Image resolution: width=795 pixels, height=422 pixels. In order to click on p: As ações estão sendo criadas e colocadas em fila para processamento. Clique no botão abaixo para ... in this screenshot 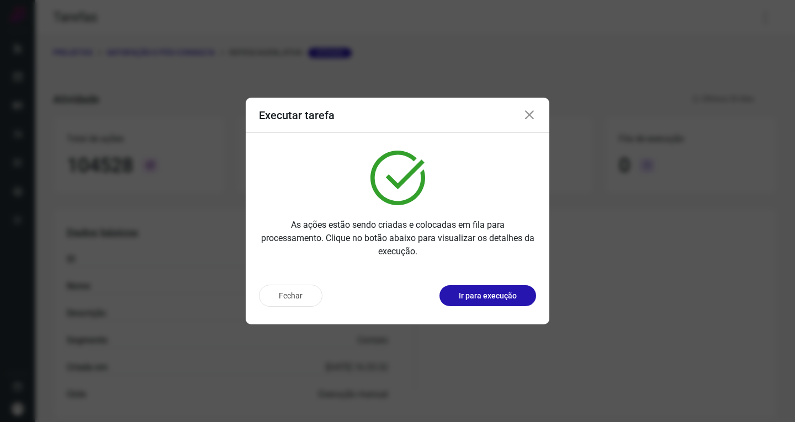, I will do `click(398, 239)`.